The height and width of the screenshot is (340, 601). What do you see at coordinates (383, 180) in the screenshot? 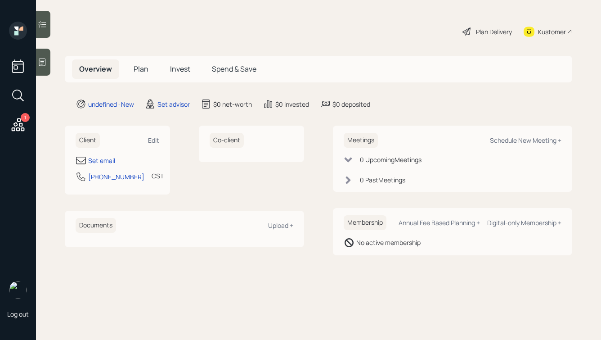
I see `div: 0 Past Meeting s` at bounding box center [383, 180].